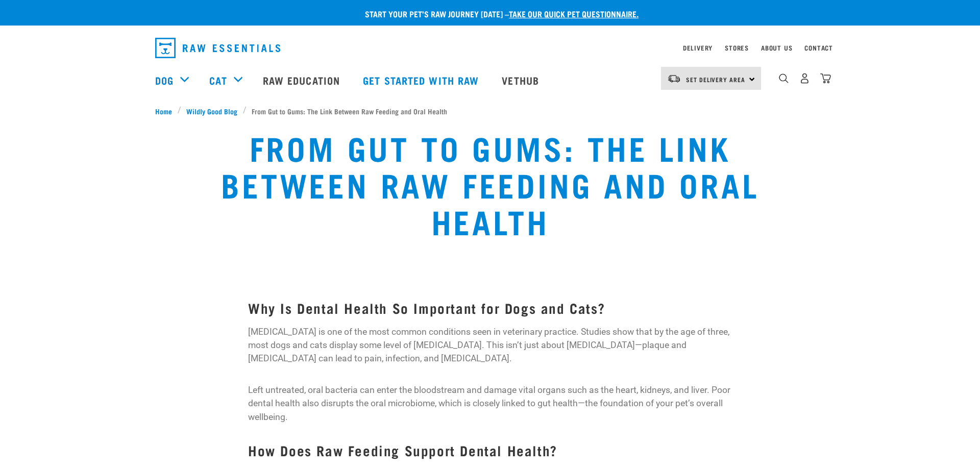 The width and height of the screenshot is (980, 469). Describe the element at coordinates (490, 110) in the screenshot. I see `nav: breadcrumbs` at that location.